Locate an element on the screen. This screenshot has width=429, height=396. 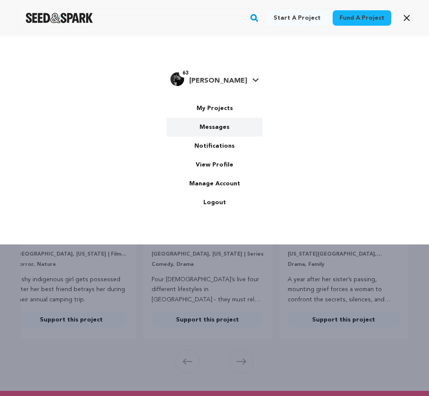
a: My Projects is located at coordinates (215, 108).